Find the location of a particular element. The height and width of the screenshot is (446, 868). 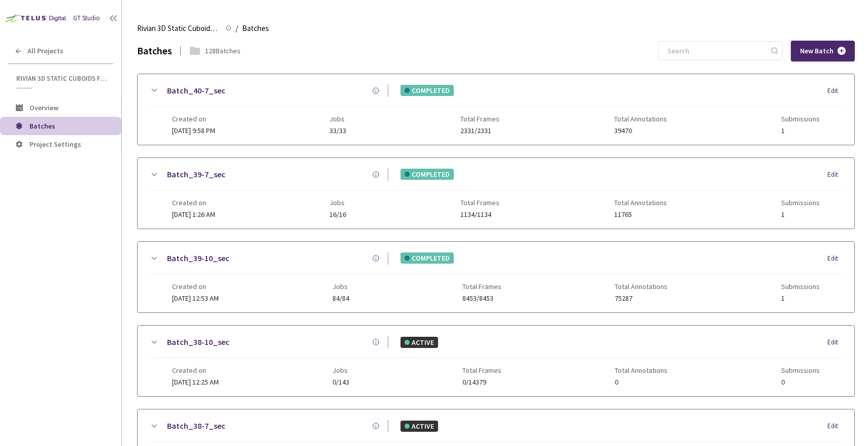

div: Batches is located at coordinates (154, 50).